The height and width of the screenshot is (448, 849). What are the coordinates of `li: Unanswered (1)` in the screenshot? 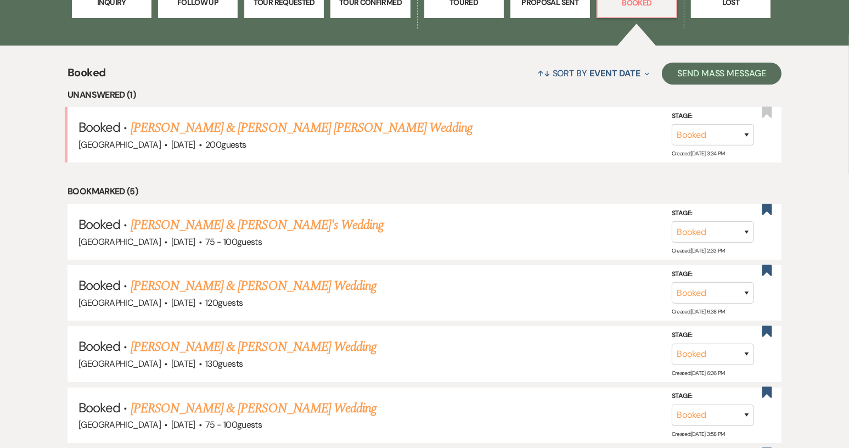 It's located at (424, 95).